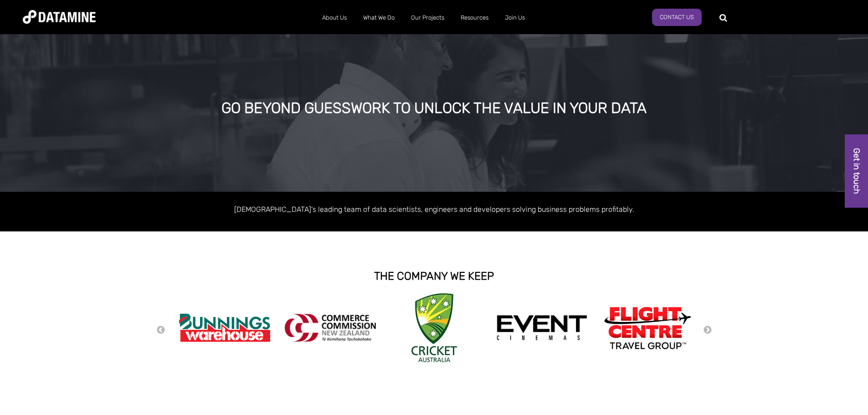 The image size is (868, 415). What do you see at coordinates (856, 171) in the screenshot?
I see `a: Get in touch` at bounding box center [856, 171].